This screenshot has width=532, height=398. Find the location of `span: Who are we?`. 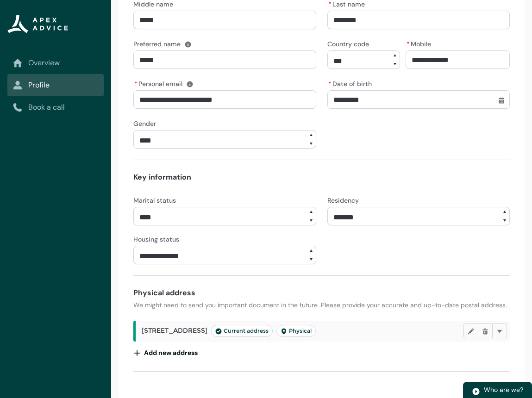

span: Who are we? is located at coordinates (504, 390).